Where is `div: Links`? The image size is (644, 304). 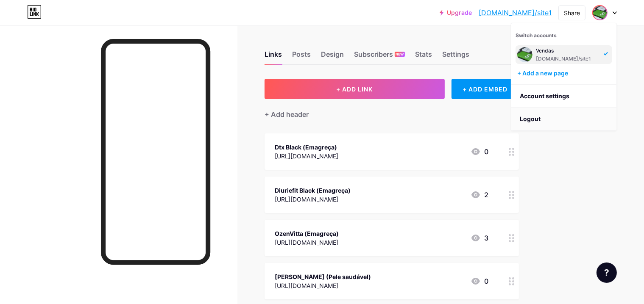 div: Links is located at coordinates (273, 57).